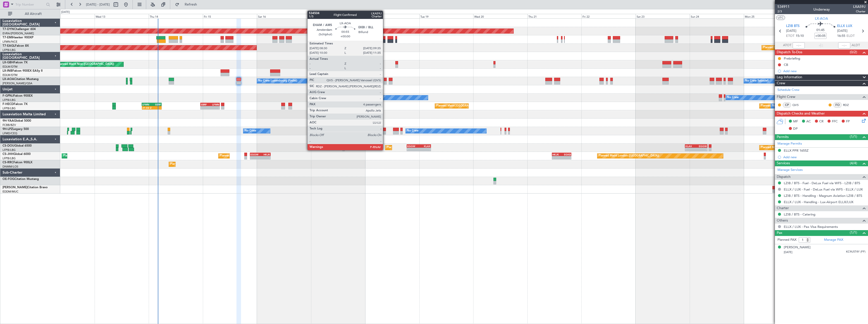 The image size is (868, 324). I want to click on span: Services, so click(783, 164).